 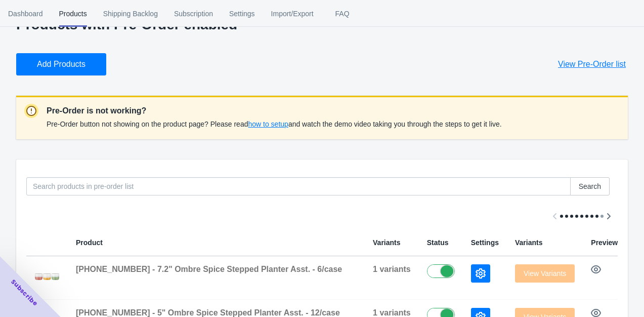 I want to click on span: Product, so click(x=89, y=242).